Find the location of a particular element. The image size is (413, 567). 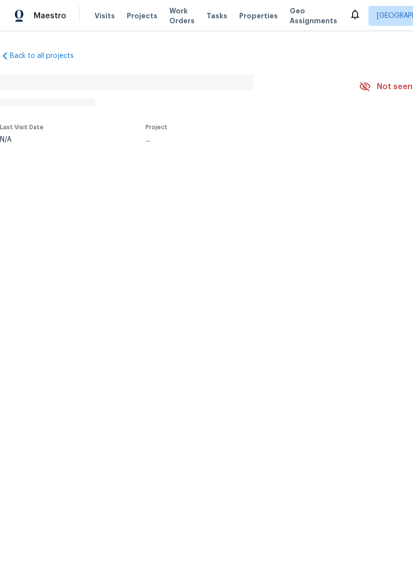

span: Work Orders is located at coordinates (182, 16).